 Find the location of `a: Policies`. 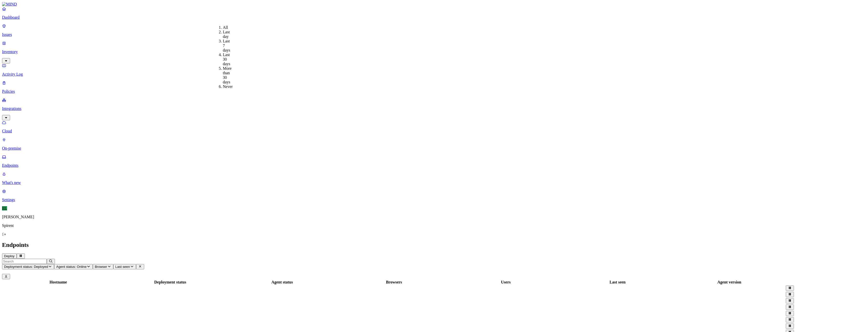

a: Policies is located at coordinates (434, 87).